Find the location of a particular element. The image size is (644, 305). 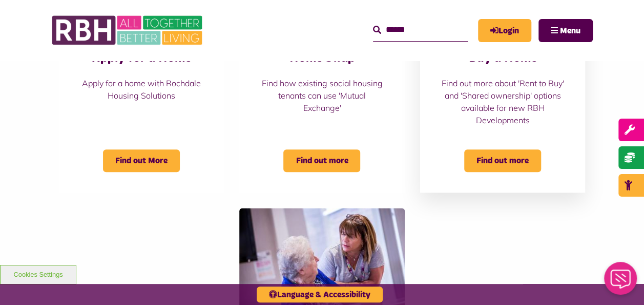

a: MyRBH is located at coordinates (505, 30).